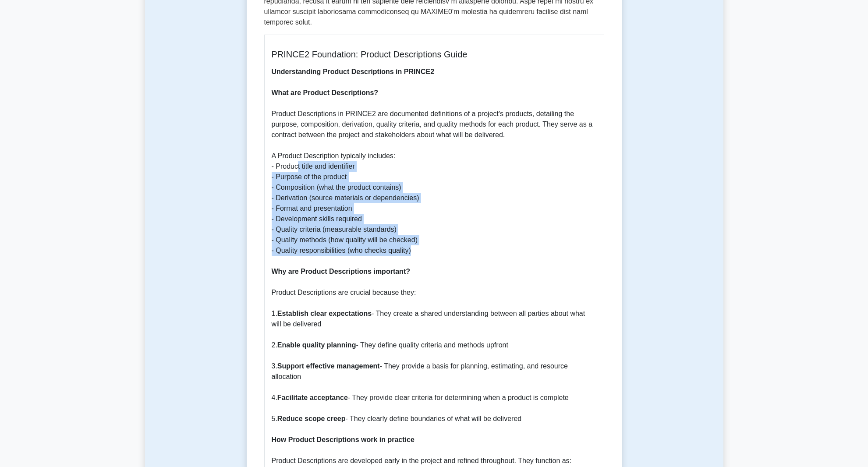 The width and height of the screenshot is (868, 467). What do you see at coordinates (328, 366) in the screenshot?
I see `b: Support effective management` at bounding box center [328, 366].